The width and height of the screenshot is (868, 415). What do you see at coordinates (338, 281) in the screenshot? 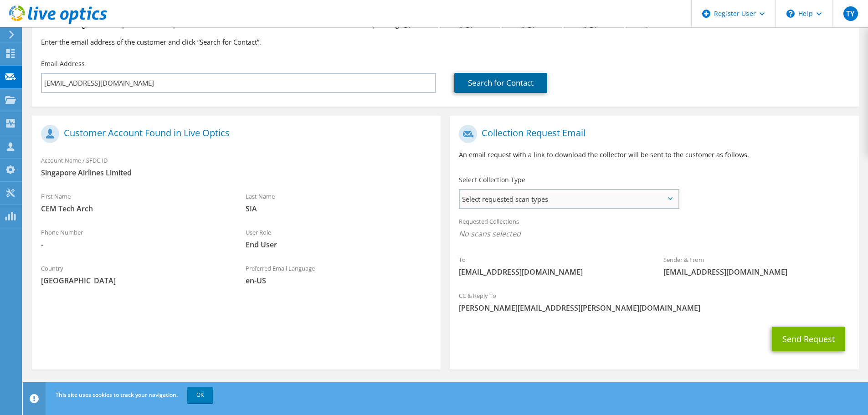
I see `span: en-US` at bounding box center [338, 281].